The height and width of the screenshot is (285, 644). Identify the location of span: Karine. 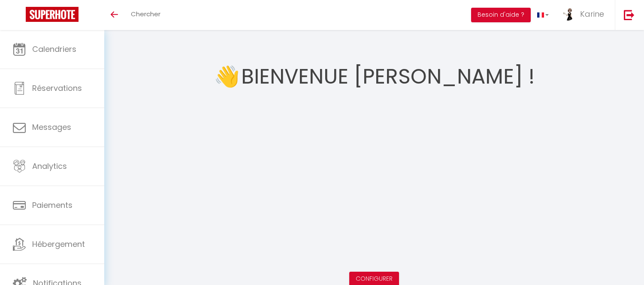
(592, 14).